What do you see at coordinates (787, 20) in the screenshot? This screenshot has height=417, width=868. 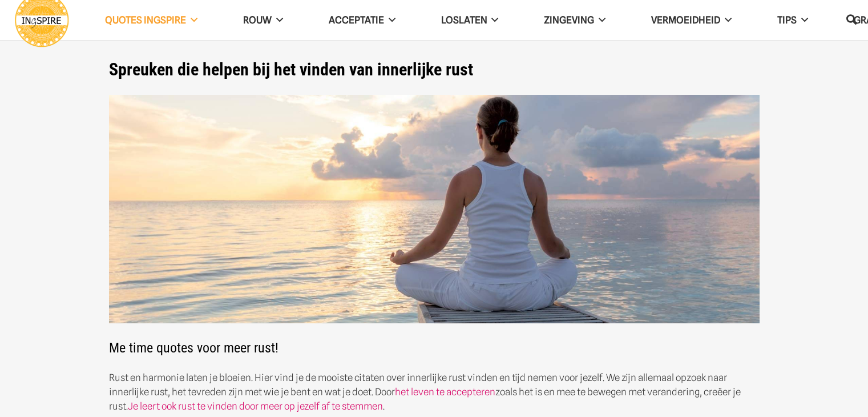 I see `span: TIPS` at bounding box center [787, 20].